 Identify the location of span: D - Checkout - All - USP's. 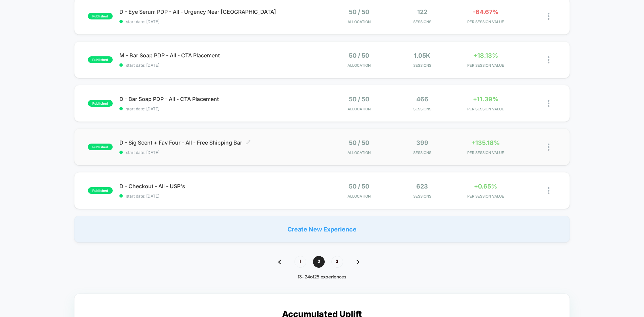
(220, 186).